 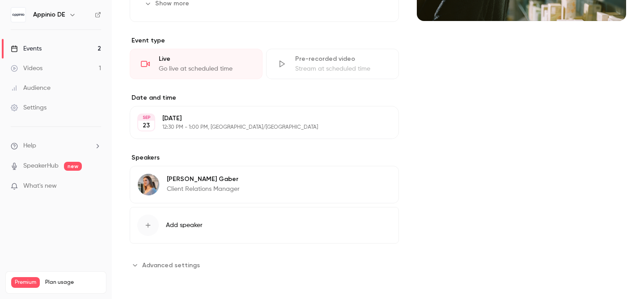 I want to click on div: Videos, so click(x=27, y=69).